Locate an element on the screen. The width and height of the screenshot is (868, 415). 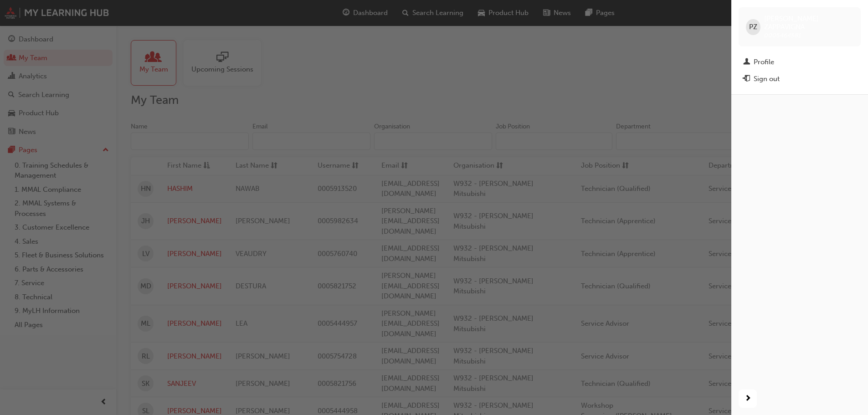
div: Sign out is located at coordinates (767, 79).